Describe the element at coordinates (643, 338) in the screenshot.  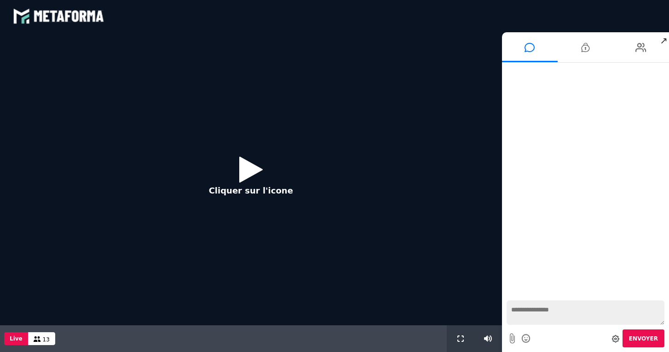
I see `button: Envoyer` at that location.